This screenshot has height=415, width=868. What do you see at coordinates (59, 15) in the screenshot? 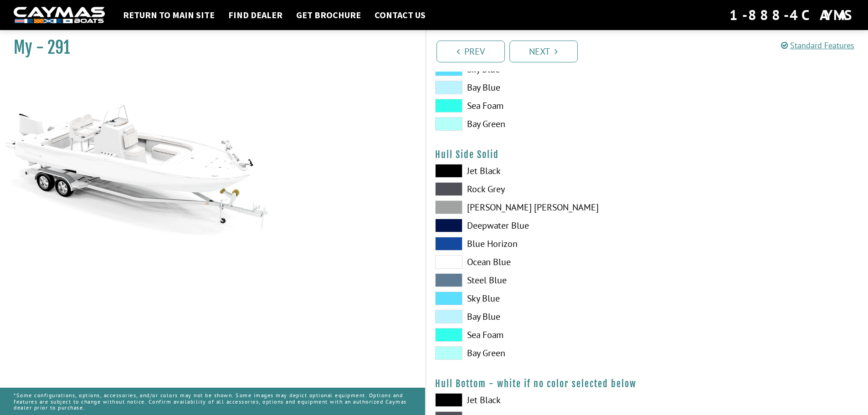
I see `img: white-logo-c9c8dbefe5ff5ceceb0f0178aa75bf4bb51f6bca0971e226c86eb53dfe498488.png` at bounding box center [59, 15].